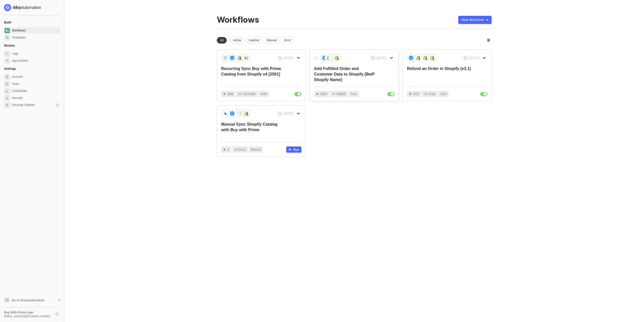 The height and width of the screenshot is (322, 644). Describe the element at coordinates (36, 37) in the screenshot. I see `span: Templates` at that location.